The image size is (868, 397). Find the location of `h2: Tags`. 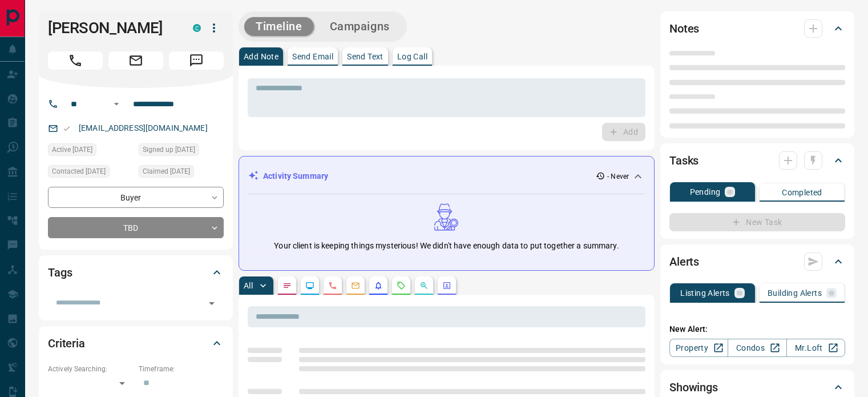

h2: Tags is located at coordinates (60, 273).